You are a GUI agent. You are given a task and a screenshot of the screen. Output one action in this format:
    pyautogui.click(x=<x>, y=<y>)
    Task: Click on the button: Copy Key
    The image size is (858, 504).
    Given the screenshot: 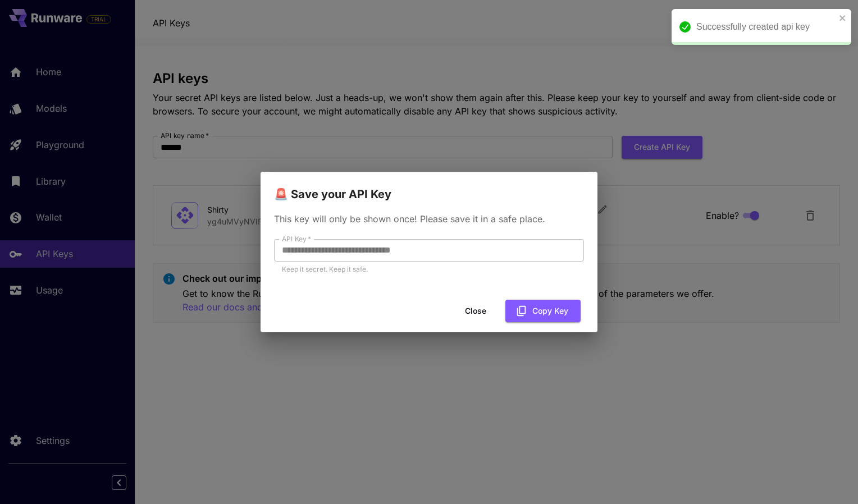 What is the action you would take?
    pyautogui.click(x=543, y=311)
    